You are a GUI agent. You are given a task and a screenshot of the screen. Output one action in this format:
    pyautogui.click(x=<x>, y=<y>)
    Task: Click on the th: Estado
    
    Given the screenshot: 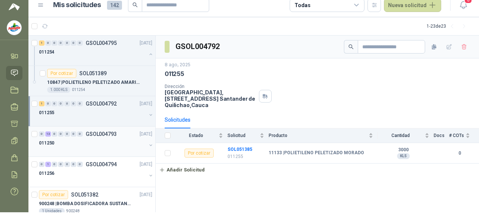 What is the action you would take?
    pyautogui.click(x=201, y=135)
    